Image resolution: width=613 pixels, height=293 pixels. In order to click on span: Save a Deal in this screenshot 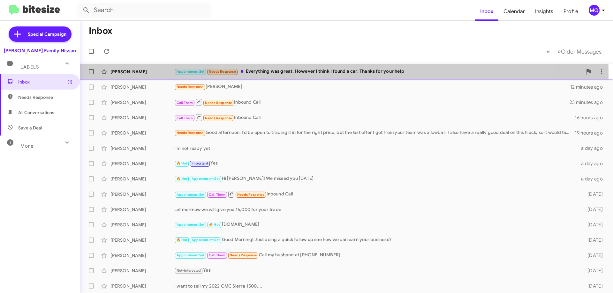, I will do `click(30, 128)`.